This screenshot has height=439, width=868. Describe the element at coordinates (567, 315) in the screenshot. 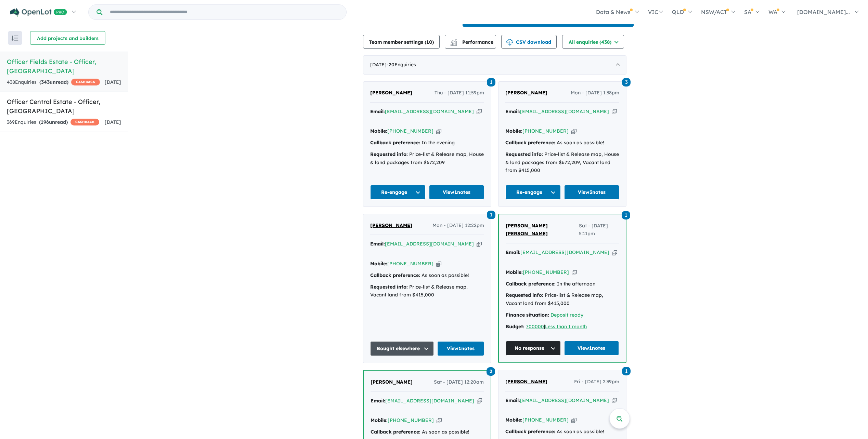

I see `a: Deposit ready` at that location.